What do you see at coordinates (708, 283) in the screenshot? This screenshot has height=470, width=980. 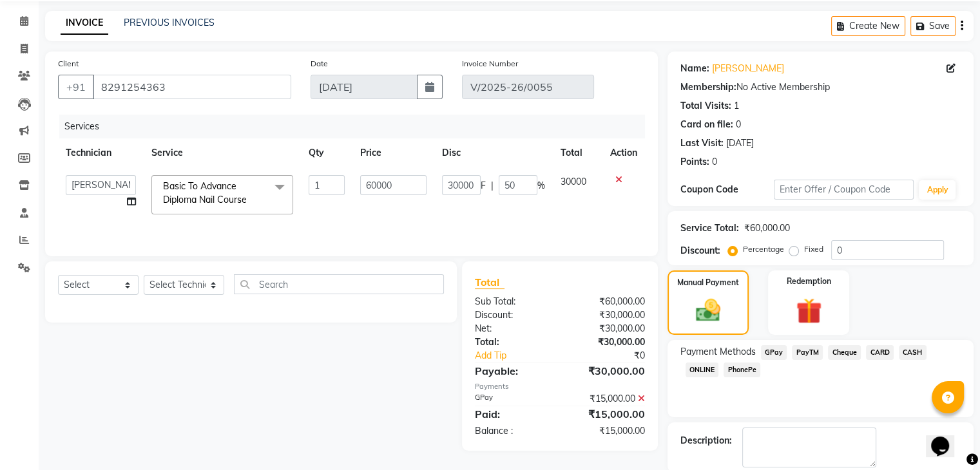 I see `label: Manual Payment` at bounding box center [708, 283].